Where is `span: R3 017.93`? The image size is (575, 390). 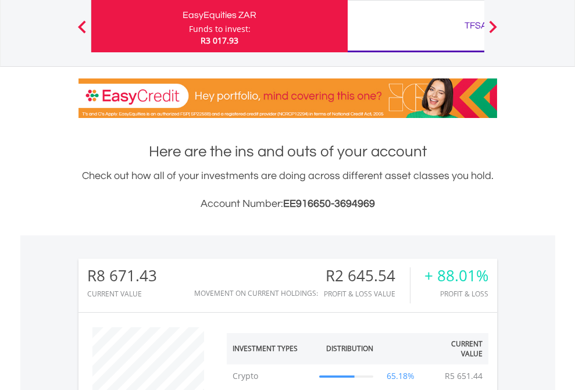 span: R3 017.93 is located at coordinates (219, 40).